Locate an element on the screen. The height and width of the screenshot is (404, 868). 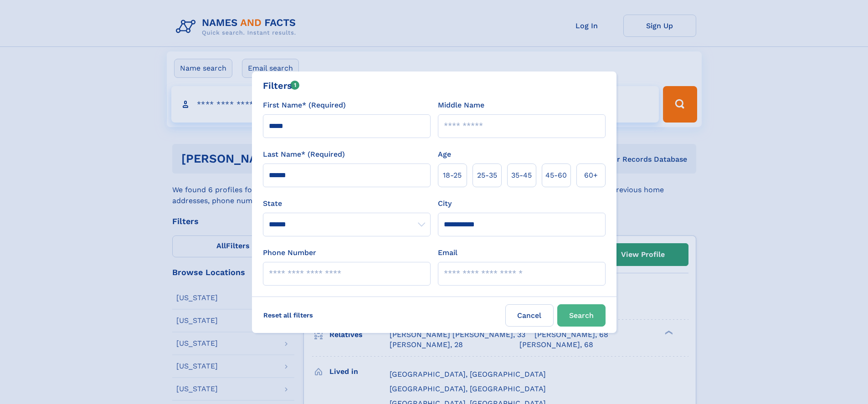
label: Reset all filters is located at coordinates (288, 315).